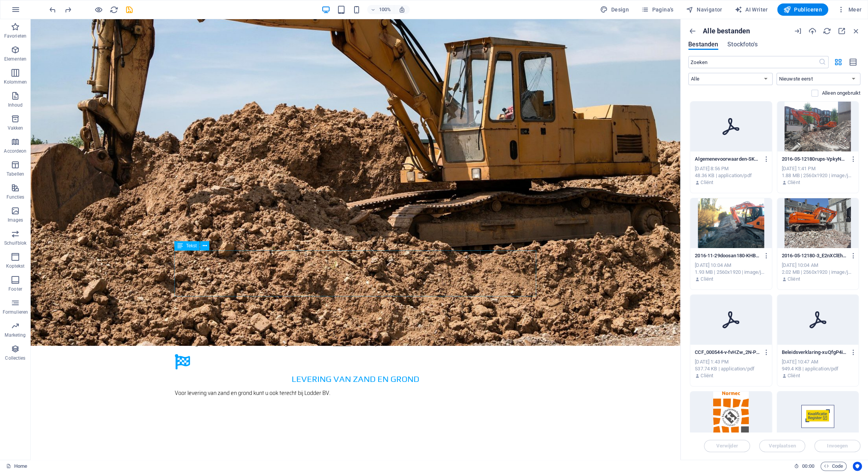  I want to click on p: Laat alleen bestanden zien die nog niet op de website worden gebruikt. Bestanden die tijdens deze..., so click(841, 93).